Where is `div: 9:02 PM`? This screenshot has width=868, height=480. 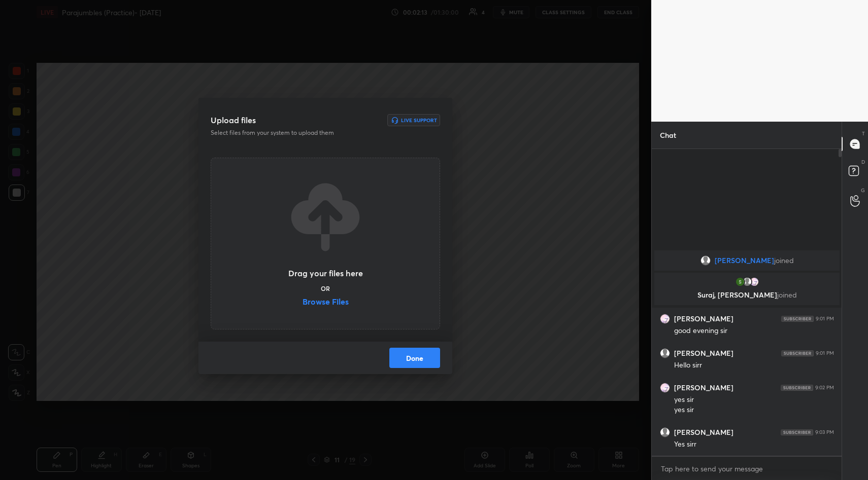 div: 9:02 PM is located at coordinates (824, 388).